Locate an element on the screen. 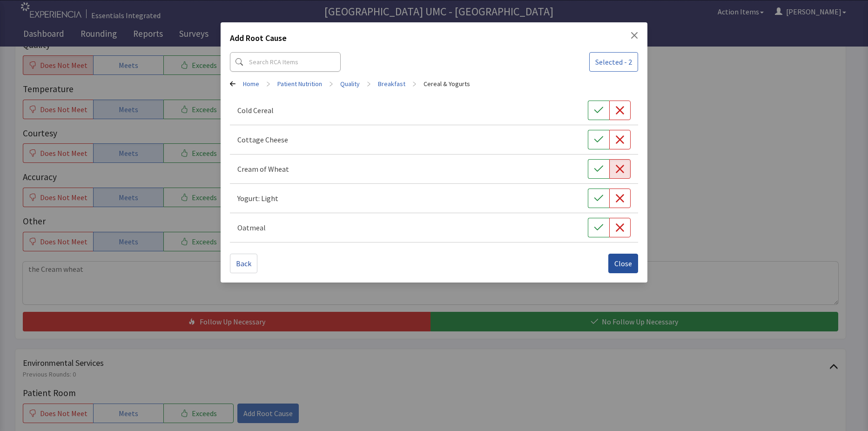 The width and height of the screenshot is (868, 431). a: Breakfast is located at coordinates (391, 84).